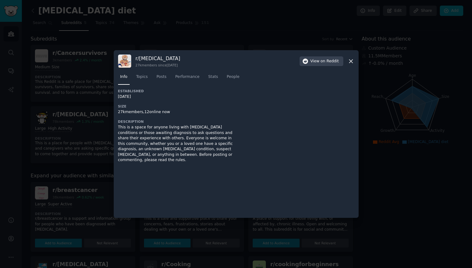 The width and height of the screenshot is (472, 268). I want to click on a: Topics, so click(142, 78).